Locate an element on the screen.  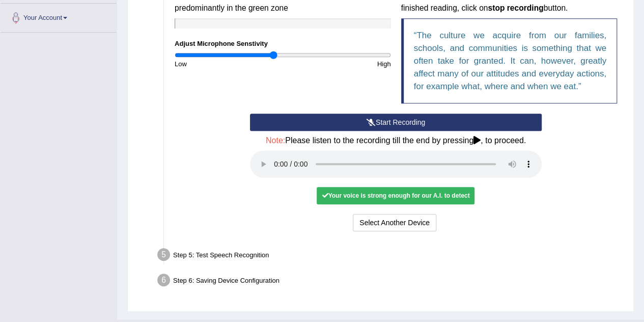
span: Note: is located at coordinates (275, 140).